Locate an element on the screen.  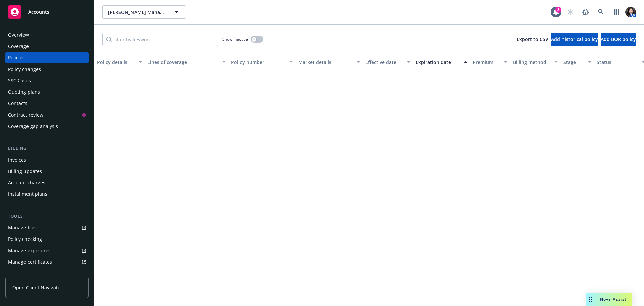
div: Policy checking is located at coordinates (25, 239).